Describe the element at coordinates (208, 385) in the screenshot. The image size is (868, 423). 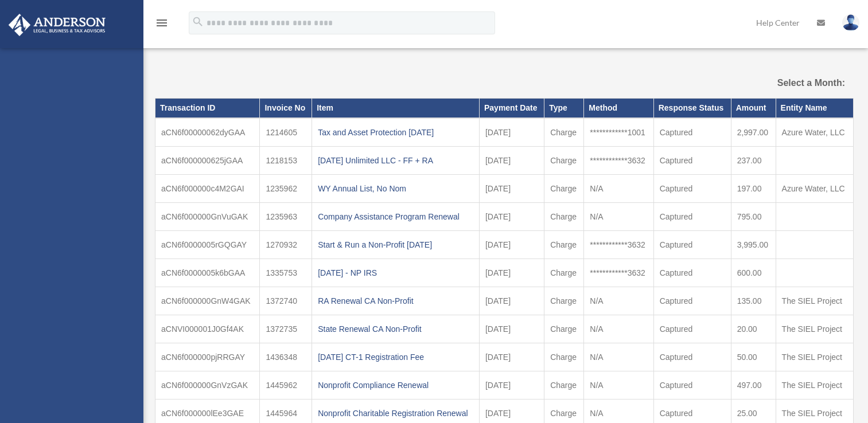
I see `td: aCN6f000000GnVzGAK` at that location.